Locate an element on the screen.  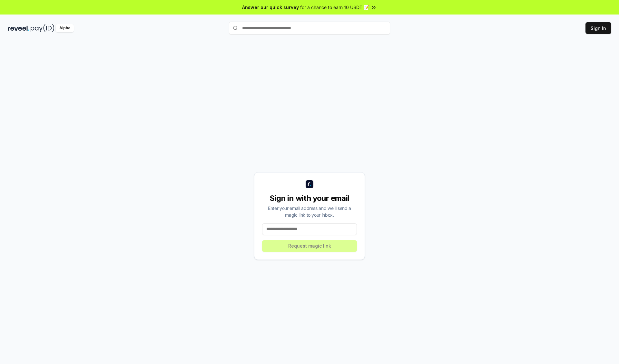
div: Enter your email address and we’ll send a magic link to your inbox. is located at coordinates (309, 212).